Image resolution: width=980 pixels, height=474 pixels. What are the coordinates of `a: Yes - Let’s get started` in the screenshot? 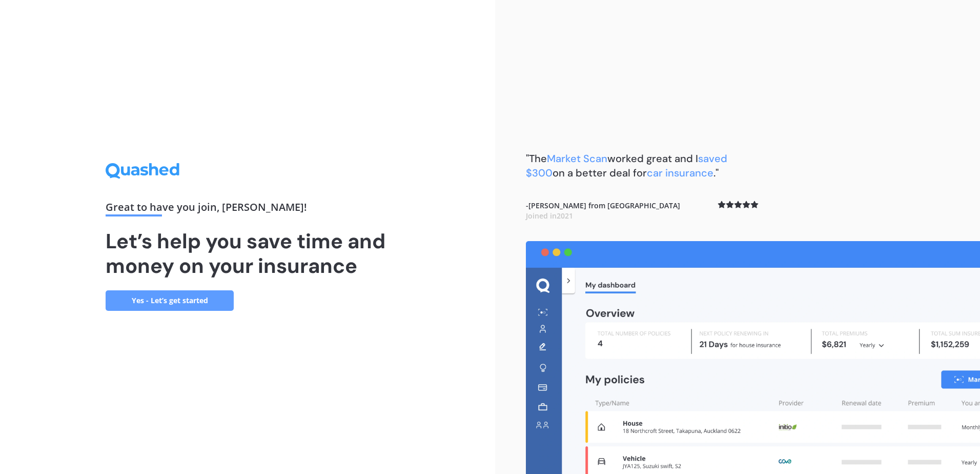 It's located at (170, 301).